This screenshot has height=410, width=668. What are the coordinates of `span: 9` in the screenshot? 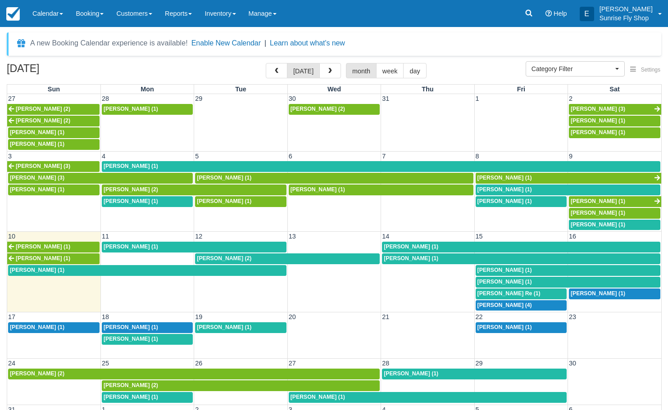 It's located at (570, 156).